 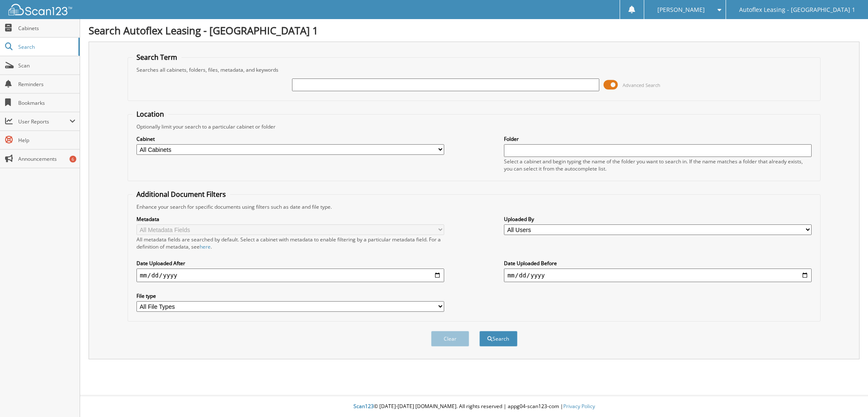 I want to click on div: Enhance your search for specific documents using filters such as date and file type., so click(x=474, y=207).